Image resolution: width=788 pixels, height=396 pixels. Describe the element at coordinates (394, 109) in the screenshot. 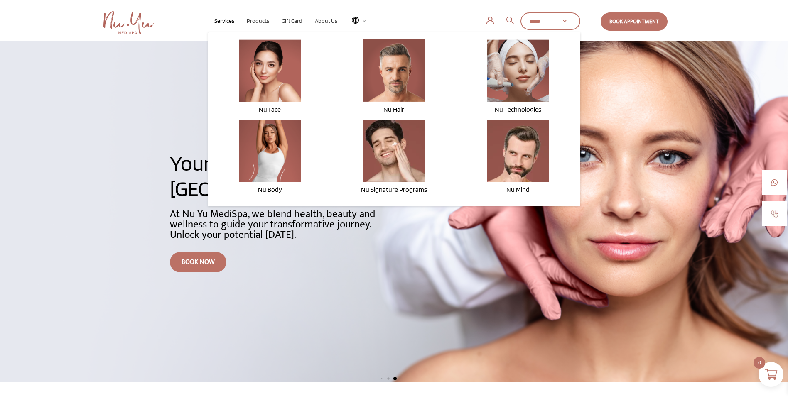

I see `span: Nu Hair` at that location.